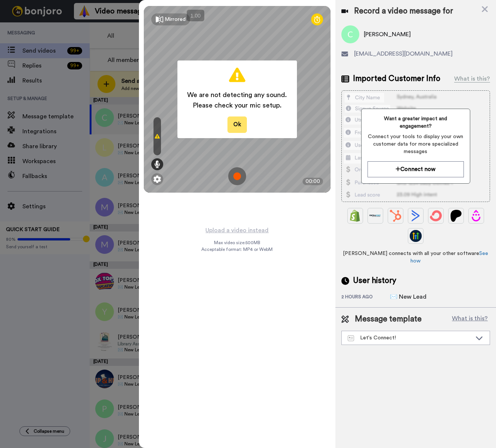 Image resolution: width=496 pixels, height=448 pixels. What do you see at coordinates (236, 105) in the screenshot?
I see `span: Please check your mic setup.` at bounding box center [236, 105].